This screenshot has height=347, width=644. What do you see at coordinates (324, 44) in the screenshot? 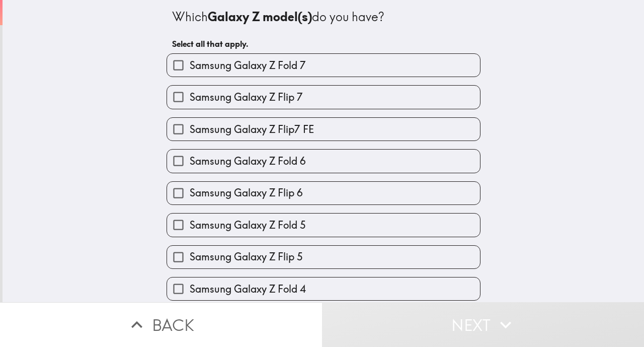
I see `h6: Select all that apply.` at bounding box center [324, 44].